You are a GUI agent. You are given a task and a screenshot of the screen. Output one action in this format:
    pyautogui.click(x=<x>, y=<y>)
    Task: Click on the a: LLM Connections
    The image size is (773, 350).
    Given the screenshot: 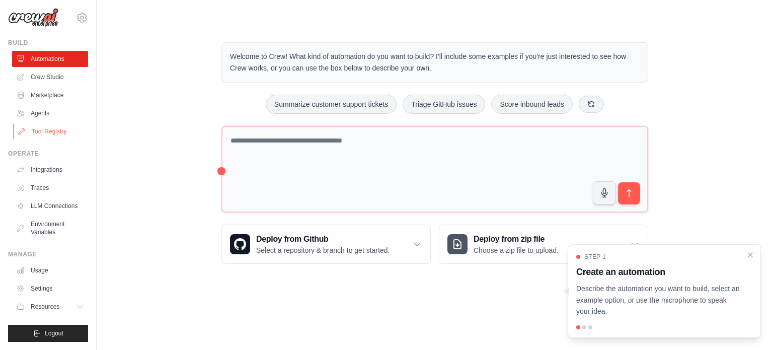 What is the action you would take?
    pyautogui.click(x=50, y=206)
    